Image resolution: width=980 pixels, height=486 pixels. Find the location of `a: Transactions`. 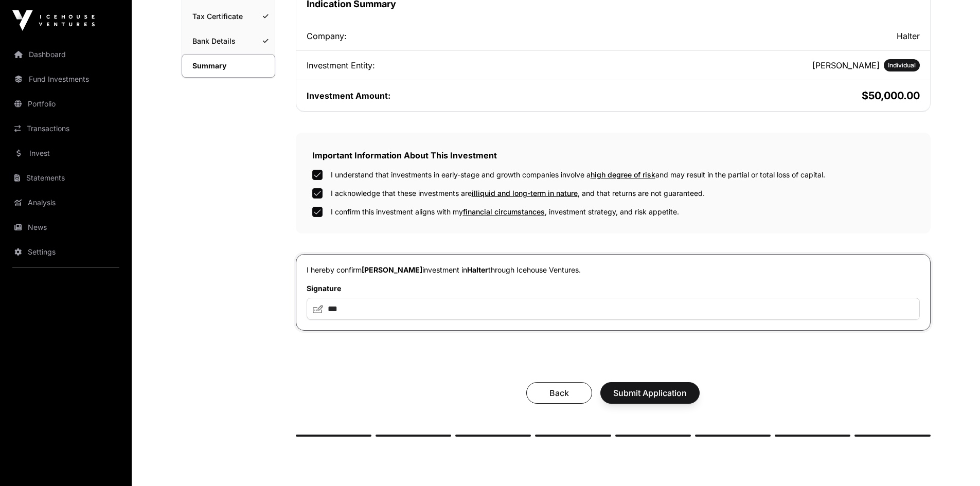

a: Transactions is located at coordinates (66, 129).